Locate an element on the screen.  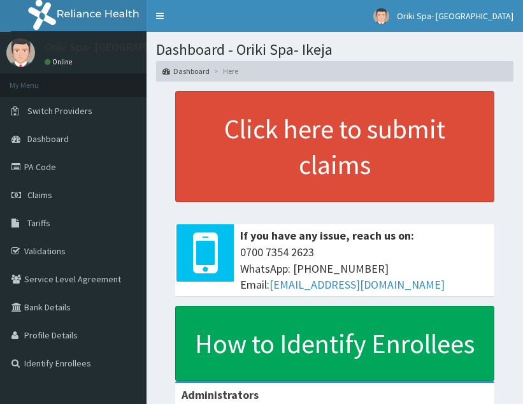
a: Click here to submit claims is located at coordinates (334, 146).